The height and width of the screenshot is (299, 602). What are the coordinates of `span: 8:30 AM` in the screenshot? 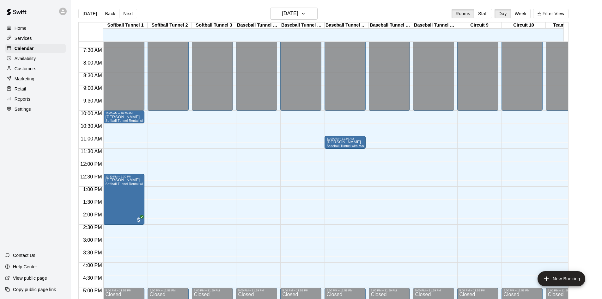 It's located at (93, 75).